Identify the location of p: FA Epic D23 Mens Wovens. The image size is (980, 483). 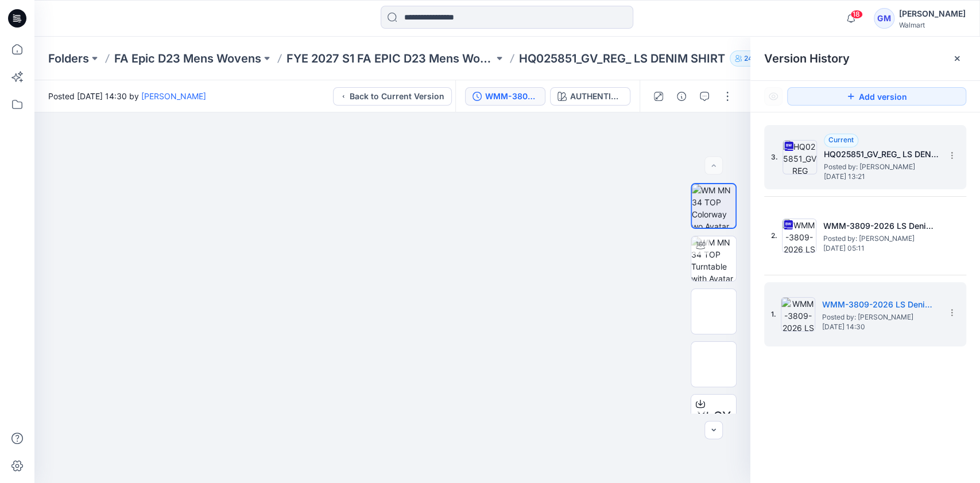
(188, 58).